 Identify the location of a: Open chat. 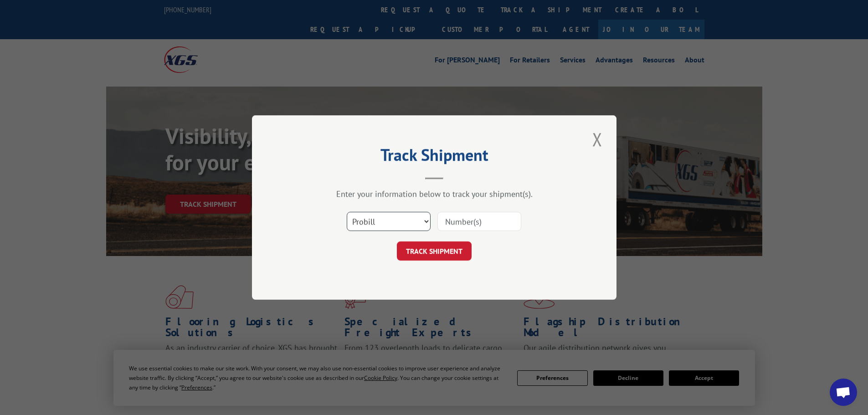
(843, 393).